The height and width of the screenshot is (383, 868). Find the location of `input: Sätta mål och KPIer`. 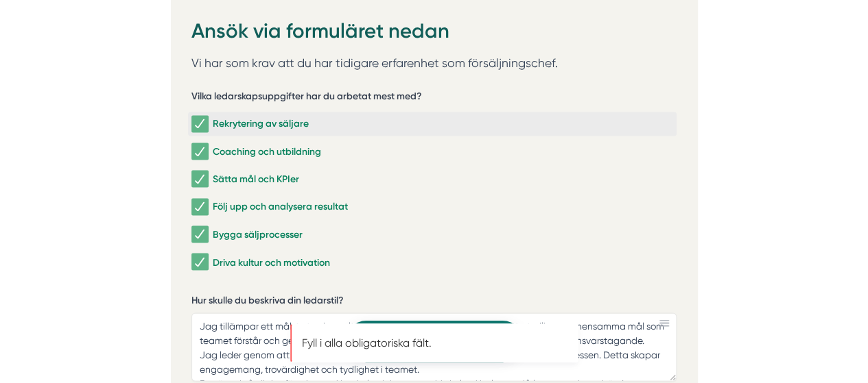

input: Sätta mål och KPIer is located at coordinates (199, 179).